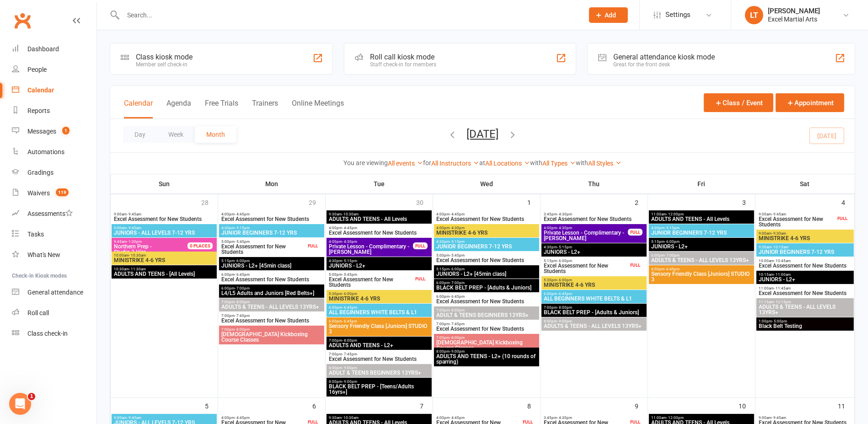  What do you see at coordinates (379, 265) in the screenshot?
I see `span: JUNIORS - L2+` at bounding box center [379, 265].